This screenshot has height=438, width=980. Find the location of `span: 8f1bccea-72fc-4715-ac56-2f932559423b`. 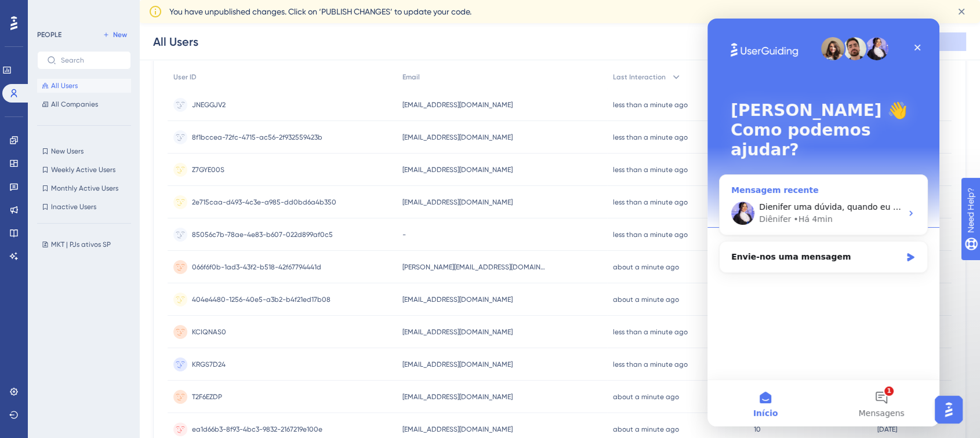

span: 8f1bccea-72fc-4715-ac56-2f932559423b is located at coordinates (257, 137).